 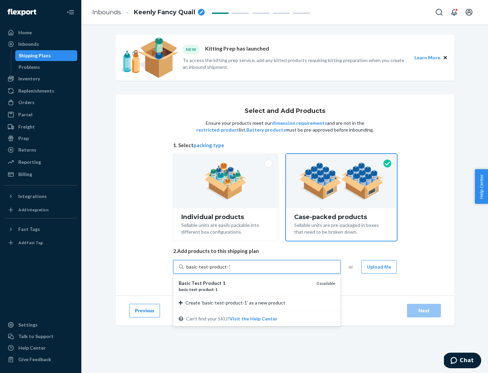 I want to click on a: Parcel, so click(x=41, y=115).